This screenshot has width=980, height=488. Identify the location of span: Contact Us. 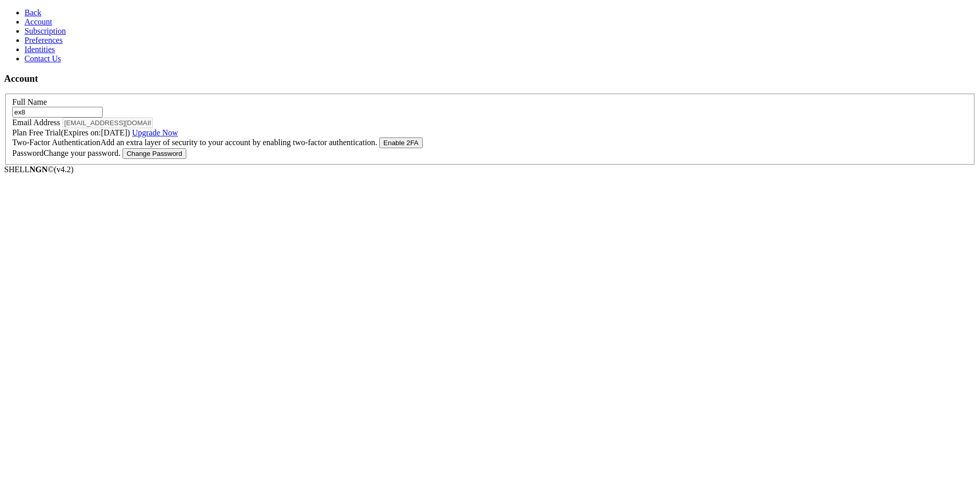
(43, 58).